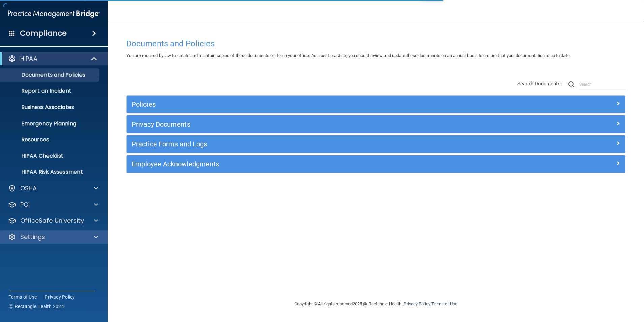  I want to click on img: ic-search.3b580494.png, so click(571, 84).